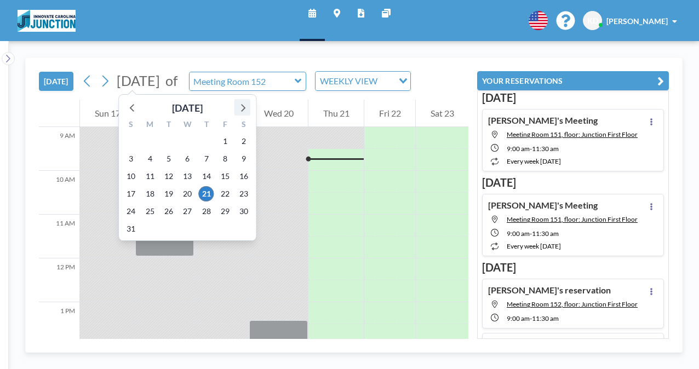  I want to click on button: YOUR RESERVATIONS, so click(573, 81).